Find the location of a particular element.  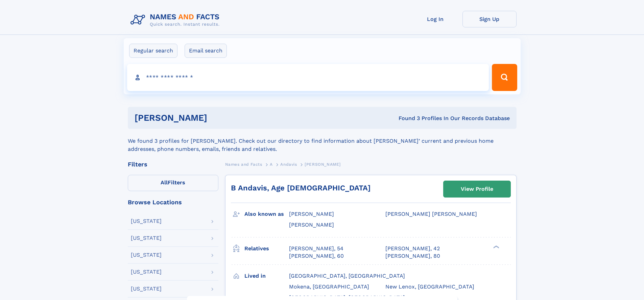

div: Filters is located at coordinates (173, 165).